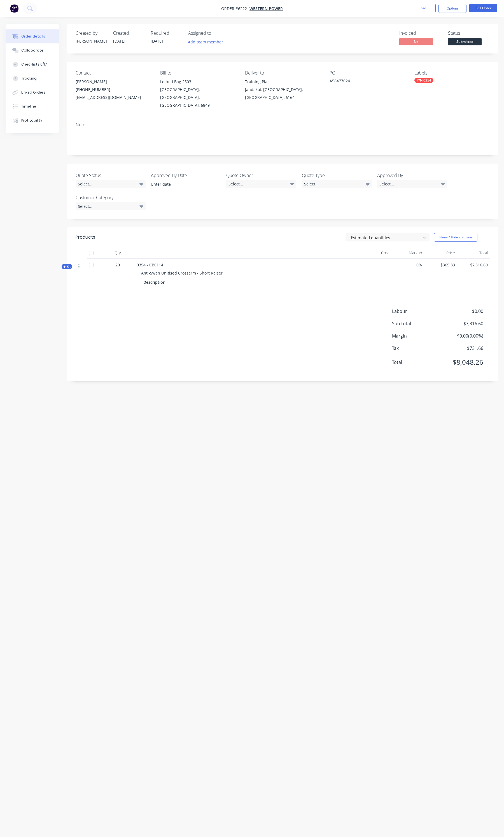 The width and height of the screenshot is (504, 837). I want to click on button: Tracking, so click(32, 78).